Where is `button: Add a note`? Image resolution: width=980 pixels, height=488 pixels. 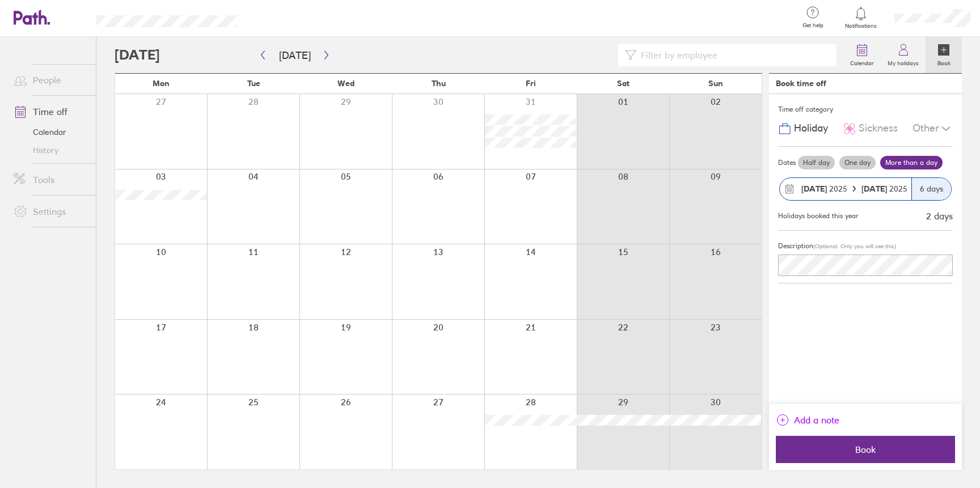
button: Add a note is located at coordinates (807, 420).